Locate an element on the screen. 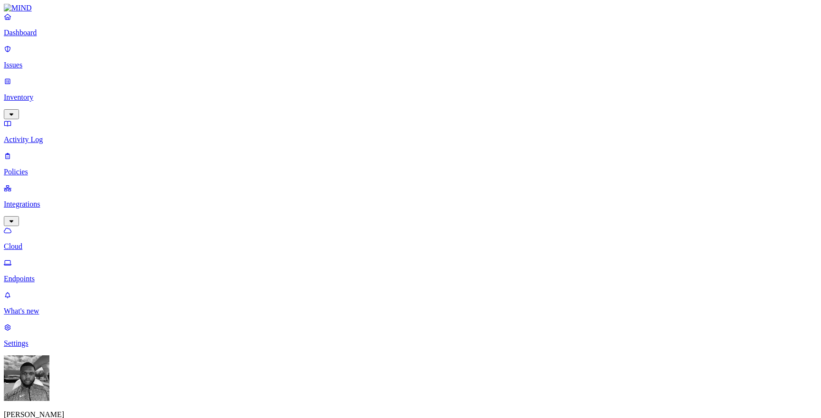  p: Integrations is located at coordinates (411, 204).